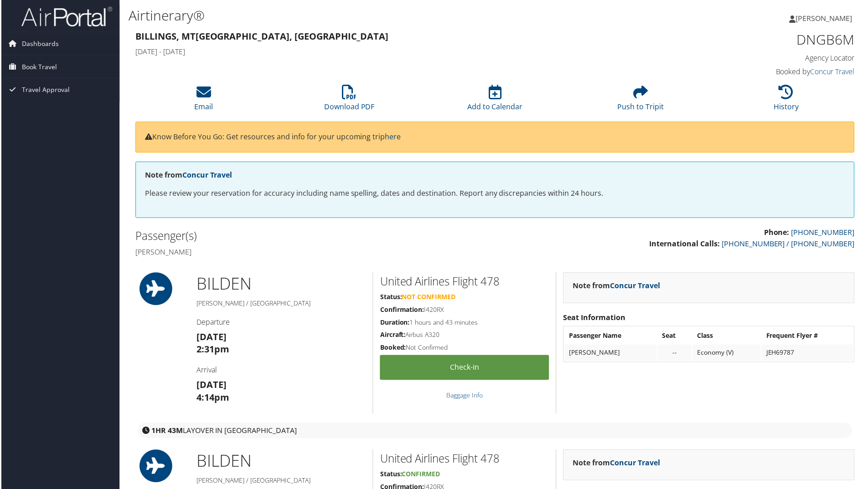  I want to click on h4: Agency Locator, so click(770, 58).